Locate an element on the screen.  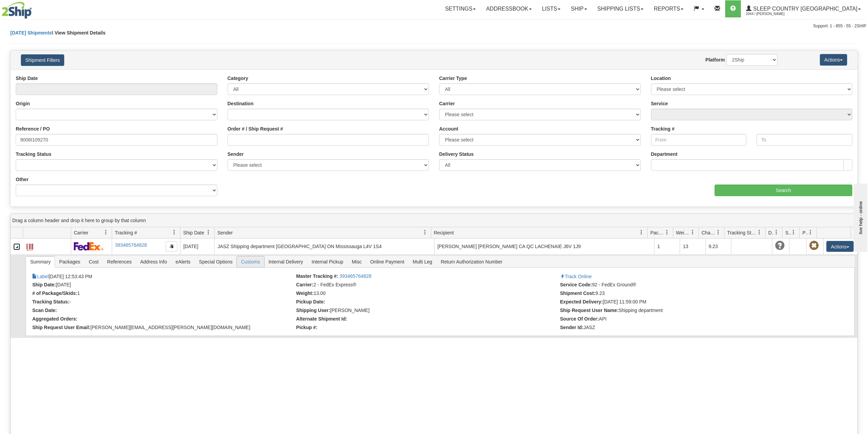
span: Carrier is located at coordinates (81, 233).